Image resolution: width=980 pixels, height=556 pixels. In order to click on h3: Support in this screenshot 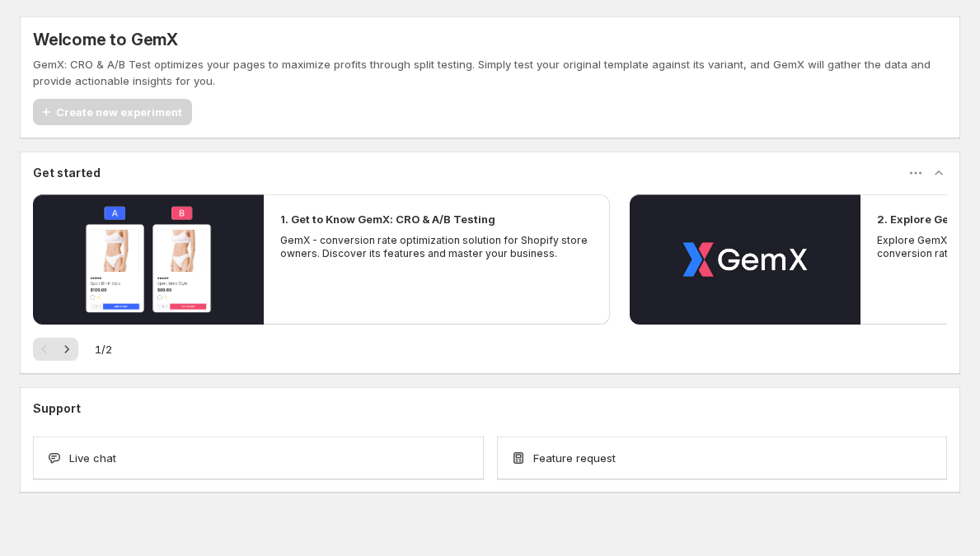, I will do `click(56, 408)`.